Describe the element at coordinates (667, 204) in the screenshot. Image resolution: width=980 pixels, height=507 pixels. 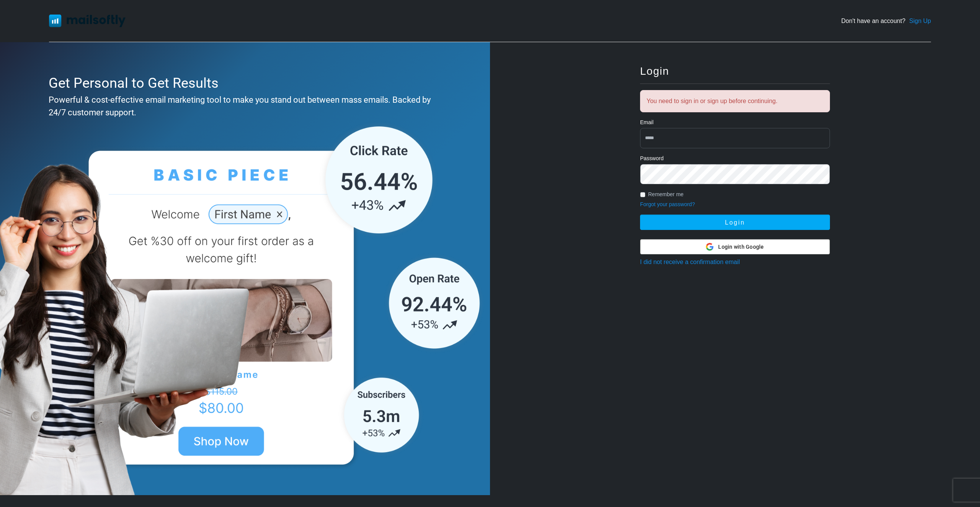
I see `a: Forgot your password?` at that location.